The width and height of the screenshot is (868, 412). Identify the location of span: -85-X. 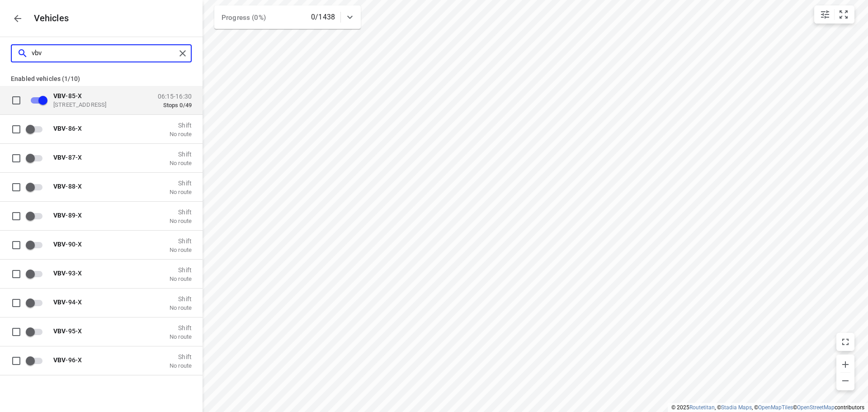
(67, 96).